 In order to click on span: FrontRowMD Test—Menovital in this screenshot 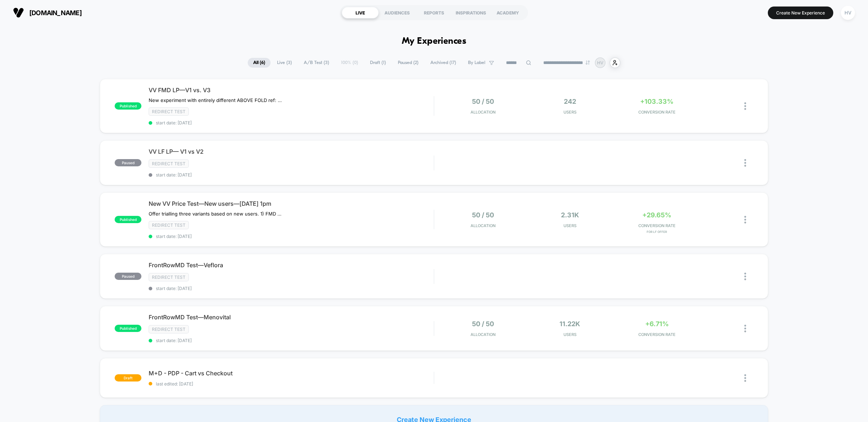, I will do `click(291, 317)`.